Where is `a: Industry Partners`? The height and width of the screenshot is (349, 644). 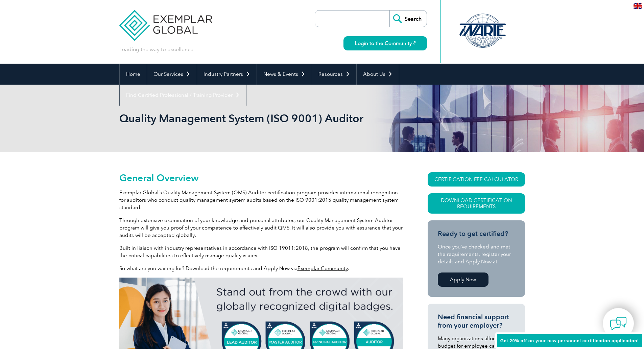
a: Industry Partners is located at coordinates (227, 74).